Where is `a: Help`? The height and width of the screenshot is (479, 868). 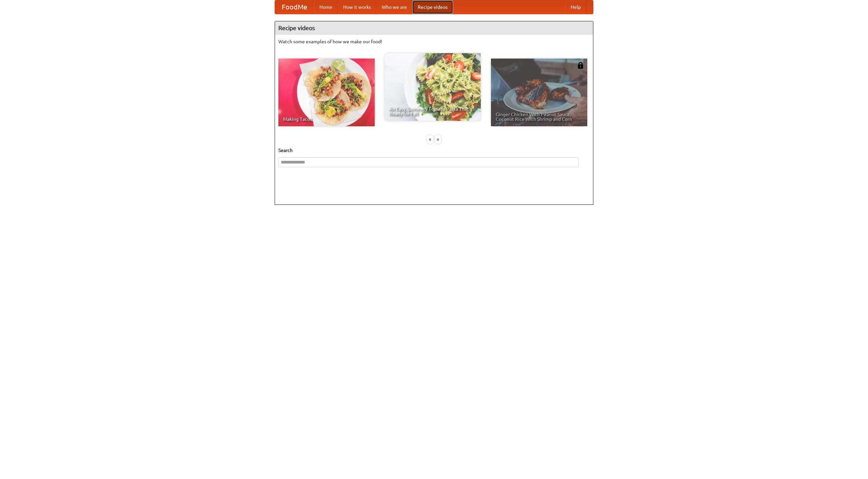 a: Help is located at coordinates (576, 7).